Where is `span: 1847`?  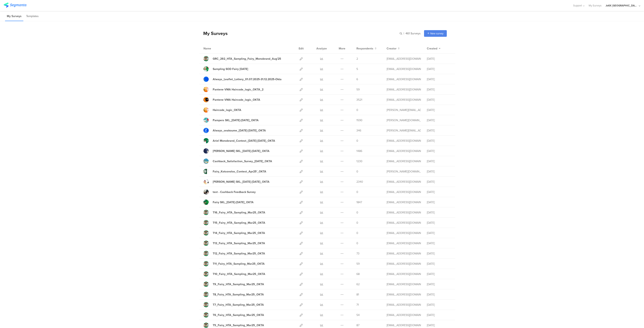
span: 1847 is located at coordinates (359, 202).